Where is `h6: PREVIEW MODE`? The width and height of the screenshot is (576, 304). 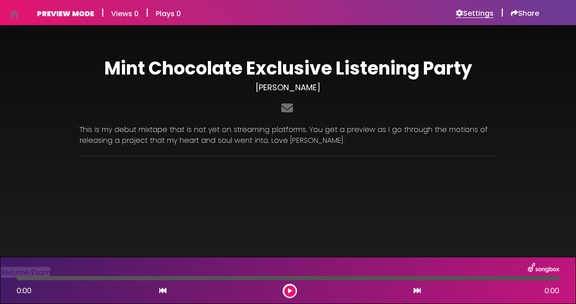
h6: PREVIEW MODE is located at coordinates (65, 13).